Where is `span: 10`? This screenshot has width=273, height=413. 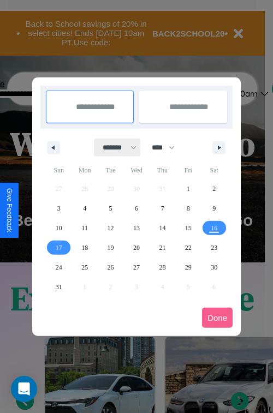 span: 10 is located at coordinates (59, 228).